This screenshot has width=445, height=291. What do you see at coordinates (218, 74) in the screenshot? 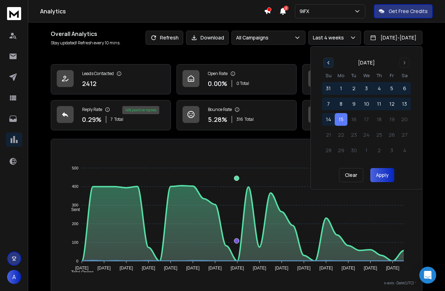
I see `p: Open Rate` at bounding box center [218, 74].